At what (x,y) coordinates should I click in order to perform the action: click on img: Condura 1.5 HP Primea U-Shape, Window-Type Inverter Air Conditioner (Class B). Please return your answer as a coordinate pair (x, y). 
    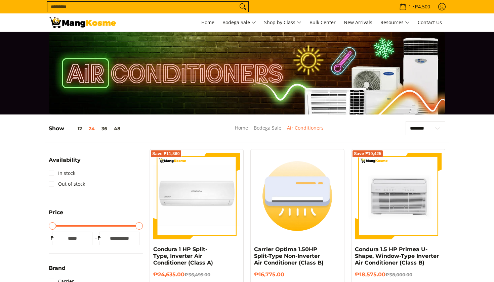
    Looking at the image, I should click on (398, 196).